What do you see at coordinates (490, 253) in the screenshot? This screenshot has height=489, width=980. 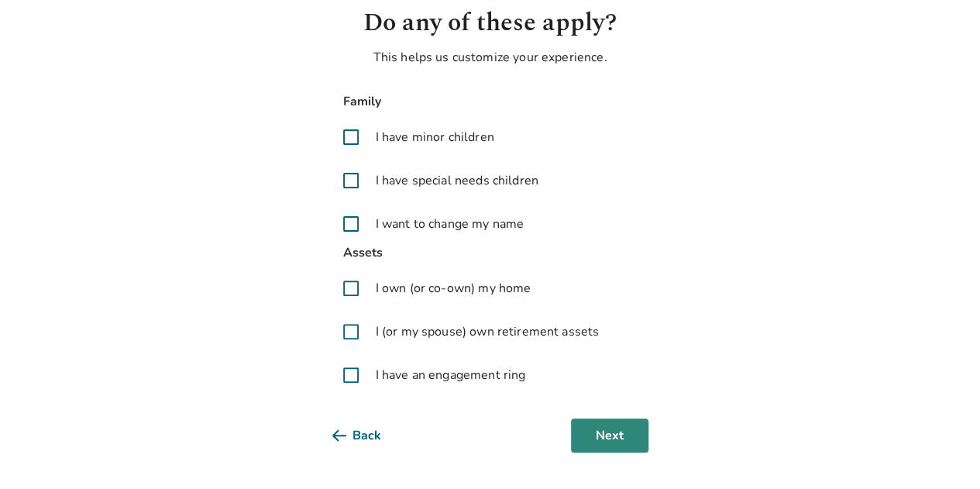 I see `span: Assets` at bounding box center [490, 253].